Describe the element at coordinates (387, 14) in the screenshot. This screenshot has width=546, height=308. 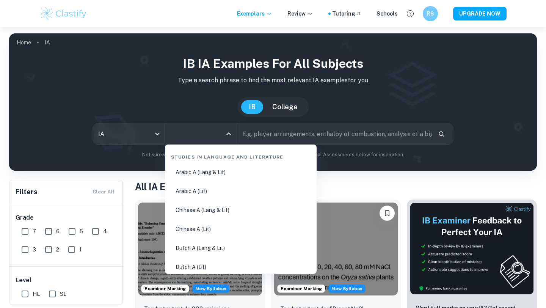
I see `div: Schools` at that location.